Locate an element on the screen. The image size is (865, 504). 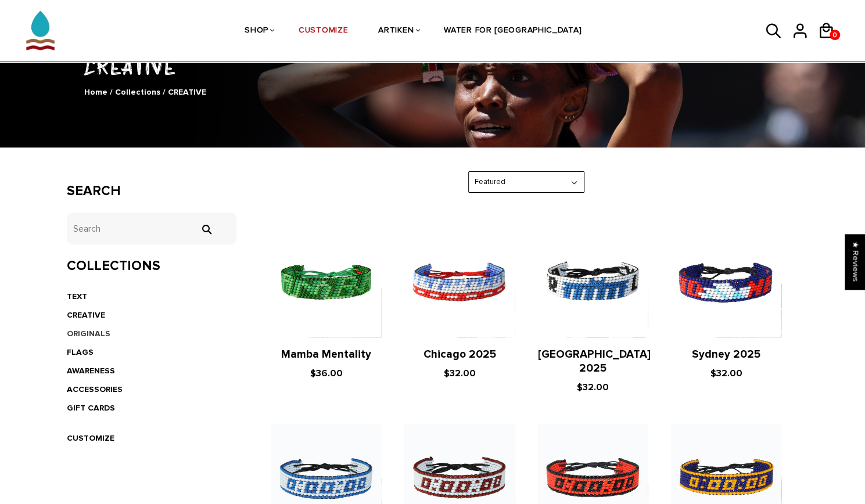
a: GIFT CARDS is located at coordinates (91, 408).